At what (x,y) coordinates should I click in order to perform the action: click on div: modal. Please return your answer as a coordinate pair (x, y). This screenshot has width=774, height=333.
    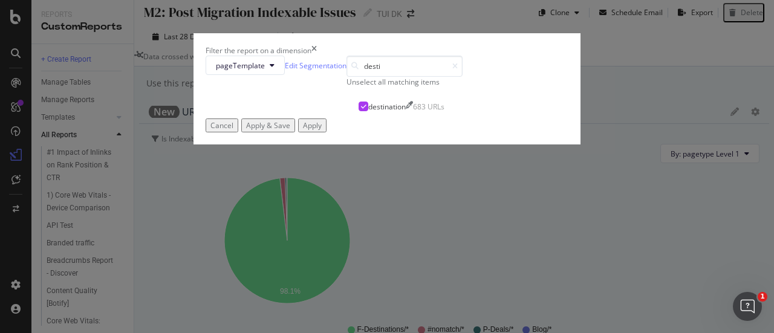
    Looking at the image, I should click on (387, 89).